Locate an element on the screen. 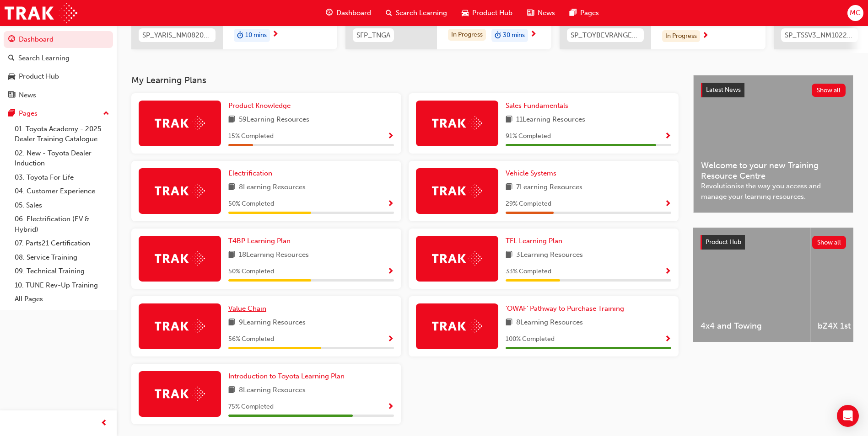  span: 59 Learning Resources is located at coordinates (274, 120).